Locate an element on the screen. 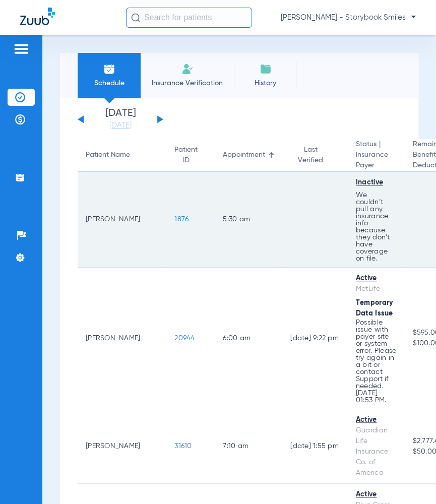  div: MetLife is located at coordinates (377, 289).